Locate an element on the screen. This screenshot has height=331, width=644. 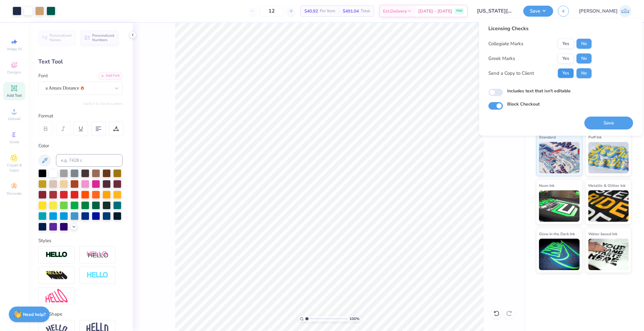
img: Free Distort is located at coordinates (56, 296).